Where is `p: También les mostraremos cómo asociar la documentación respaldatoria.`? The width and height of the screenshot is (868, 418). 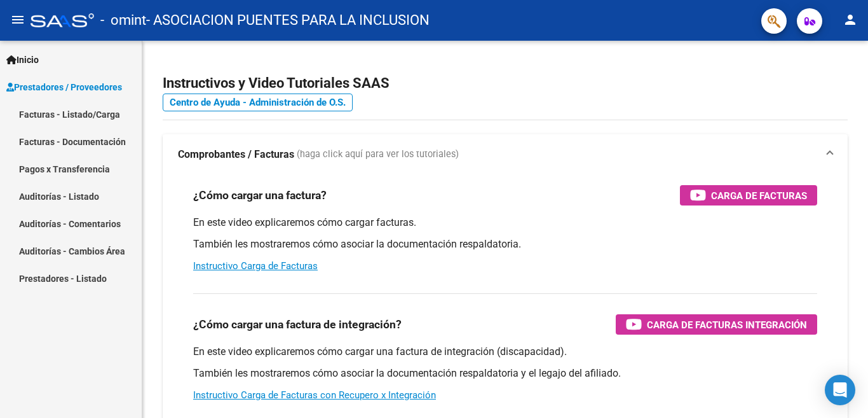 p: También les mostraremos cómo asociar la documentación respaldatoria. is located at coordinates (505, 244).